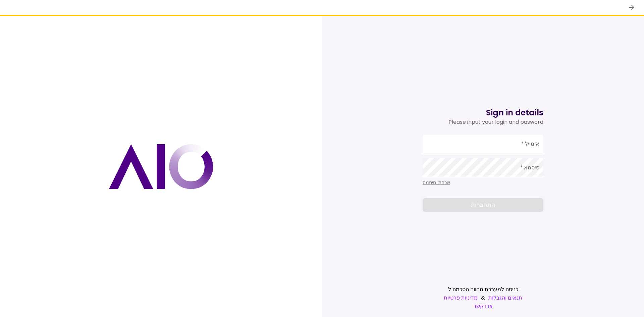  Describe the element at coordinates (483, 122) in the screenshot. I see `div: Please input your login and pasword` at that location.